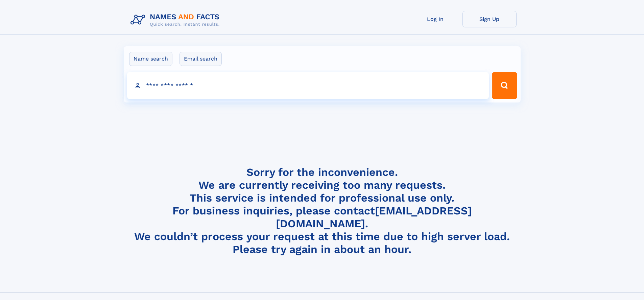 Image resolution: width=644 pixels, height=300 pixels. I want to click on a: Sign Up, so click(490, 19).